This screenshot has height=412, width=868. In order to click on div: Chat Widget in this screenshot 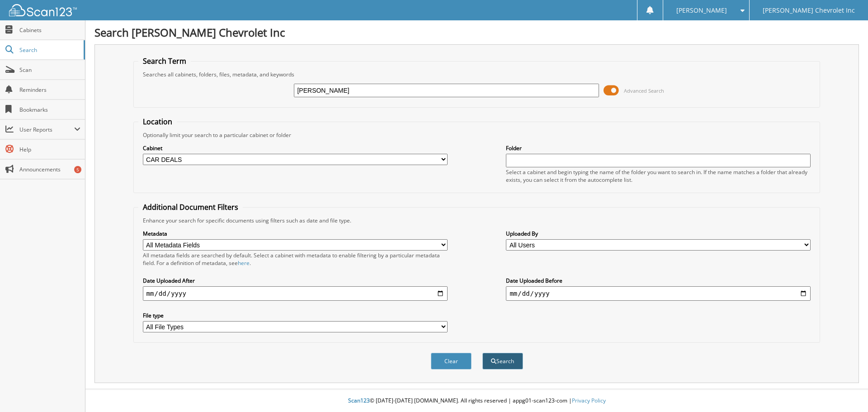, I will do `click(845, 390)`.